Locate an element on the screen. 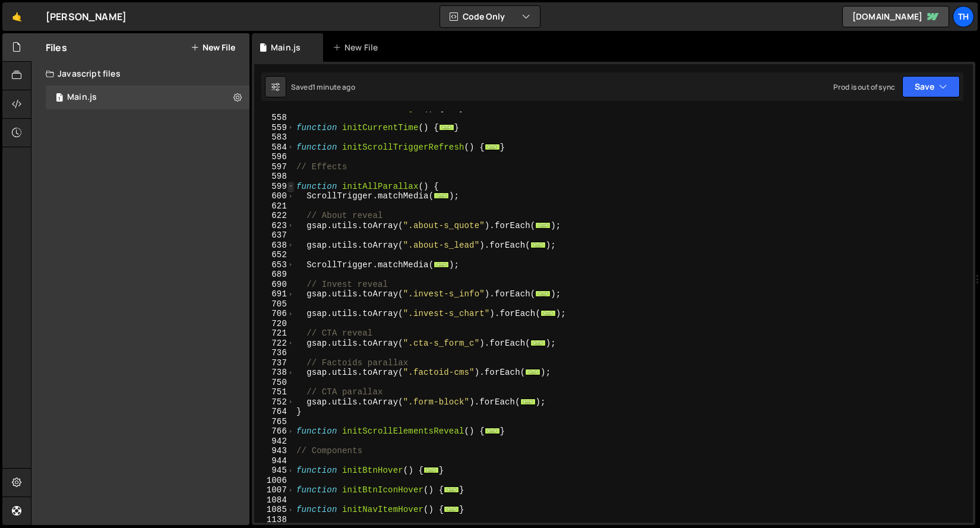 The image size is (980, 528). div: 765 is located at coordinates (275, 422).